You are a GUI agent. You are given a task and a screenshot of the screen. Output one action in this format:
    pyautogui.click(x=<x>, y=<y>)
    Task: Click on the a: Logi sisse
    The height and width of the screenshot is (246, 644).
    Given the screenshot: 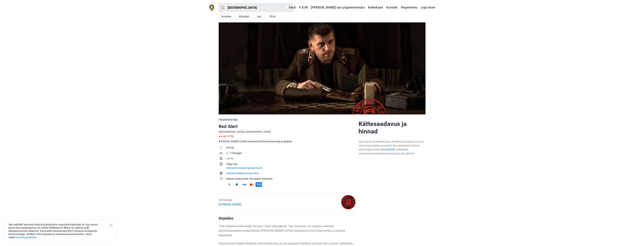 What is the action you would take?
    pyautogui.click(x=428, y=8)
    